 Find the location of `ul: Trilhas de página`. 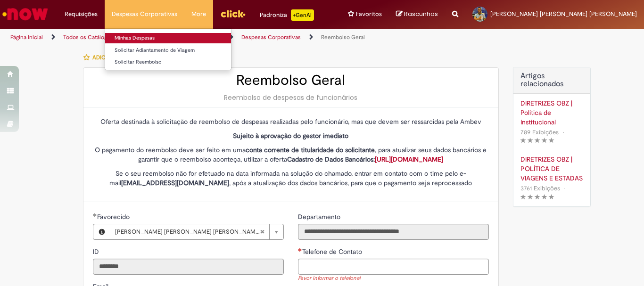

ul: Trilhas de página is located at coordinates (215, 37).